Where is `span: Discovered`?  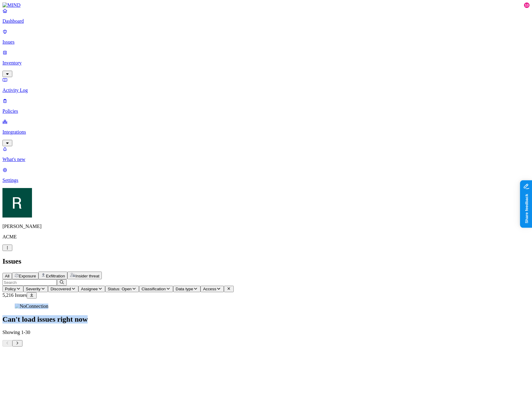
span: Discovered is located at coordinates (61, 289).